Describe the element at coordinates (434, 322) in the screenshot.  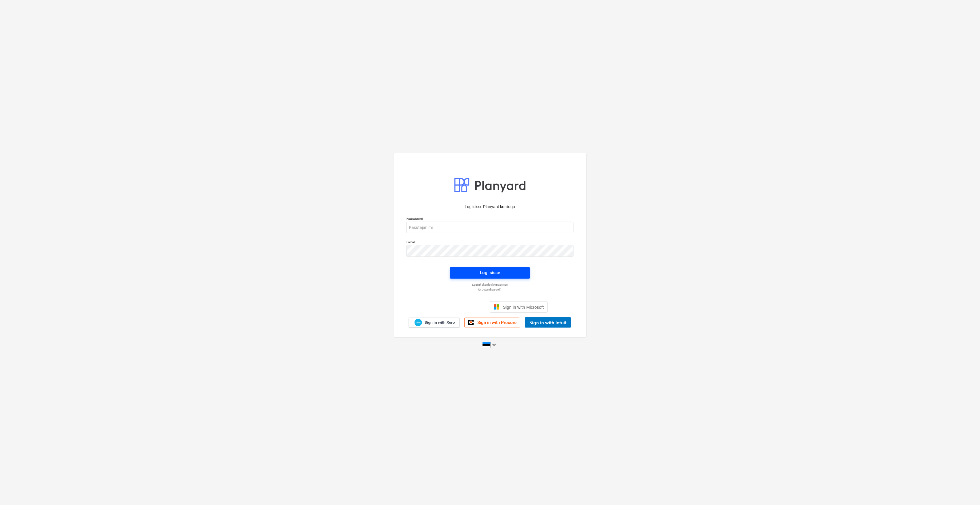
I see `a: Sign in with Xero` at that location.